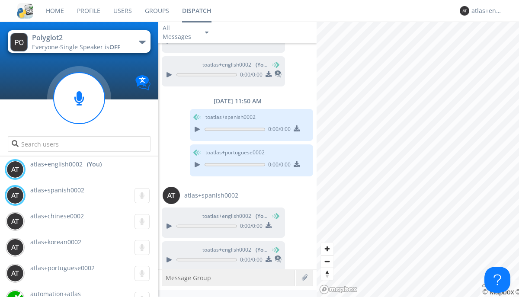  Describe the element at coordinates (25, 11) in the screenshot. I see `img: cddb5a64eb264b2086981ab96f4c1ba7` at that location.